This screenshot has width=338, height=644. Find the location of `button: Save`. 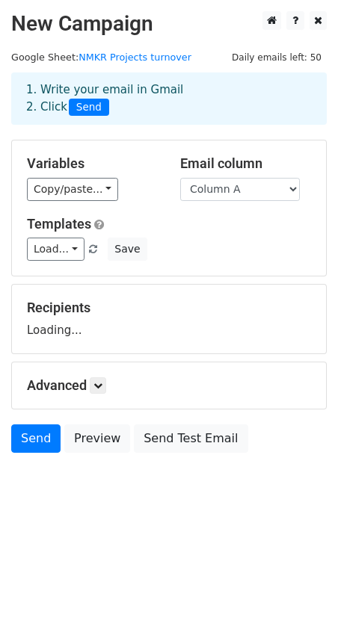

button: Save is located at coordinates (127, 249).